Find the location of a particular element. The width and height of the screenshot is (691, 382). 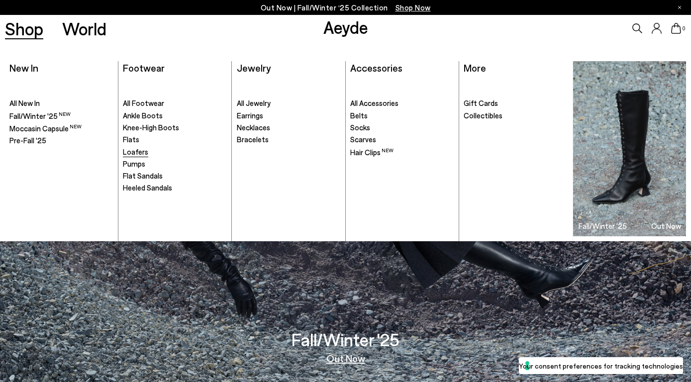

span: Pumps is located at coordinates (134, 164).